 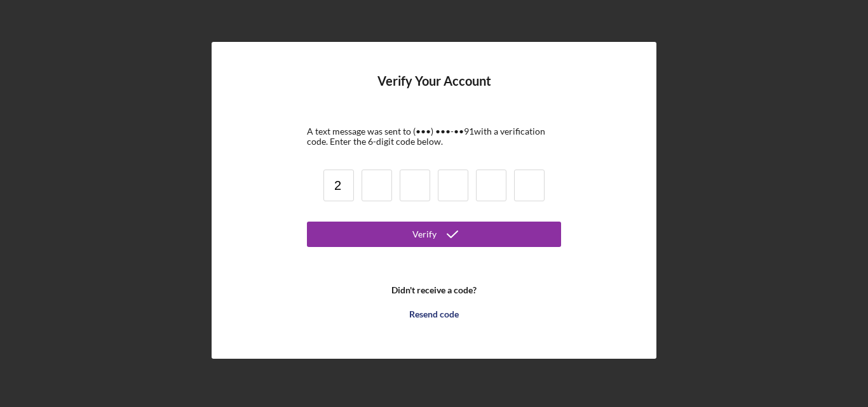 What do you see at coordinates (434, 314) in the screenshot?
I see `div: Resend code` at bounding box center [434, 314].